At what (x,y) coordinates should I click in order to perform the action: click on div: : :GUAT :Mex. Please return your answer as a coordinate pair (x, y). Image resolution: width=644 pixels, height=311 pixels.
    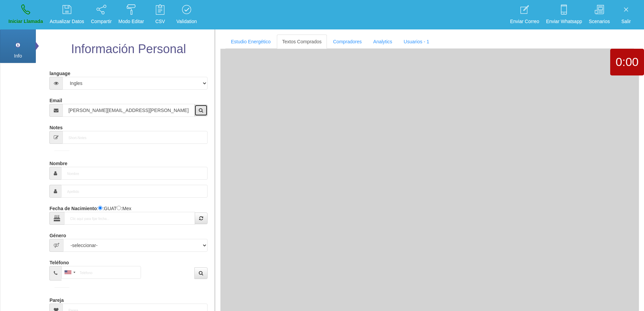
    Looking at the image, I should click on (128, 214).